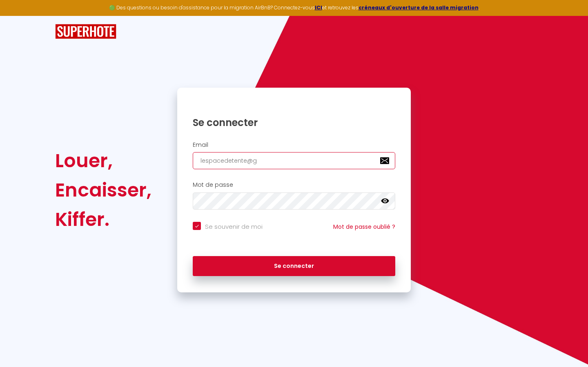  Describe the element at coordinates (364, 227) in the screenshot. I see `a: Mot de passe oublié ?` at that location.